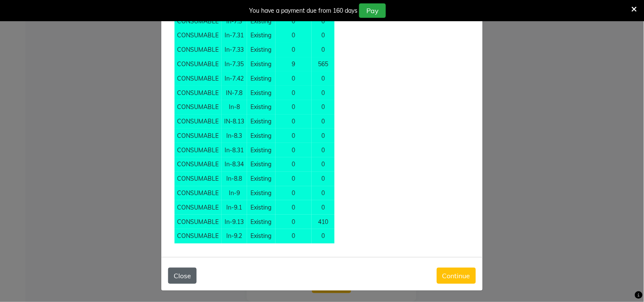  What do you see at coordinates (294, 64) in the screenshot?
I see `td: 9` at bounding box center [294, 64].